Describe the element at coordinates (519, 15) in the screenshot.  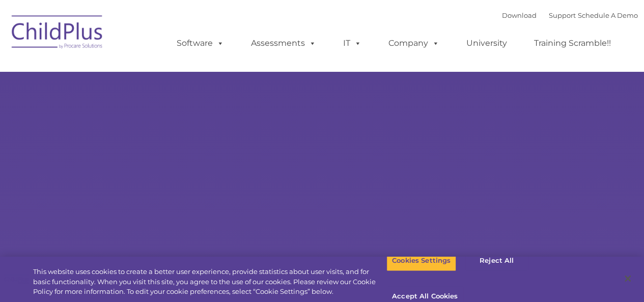
I see `a: Download` at that location.